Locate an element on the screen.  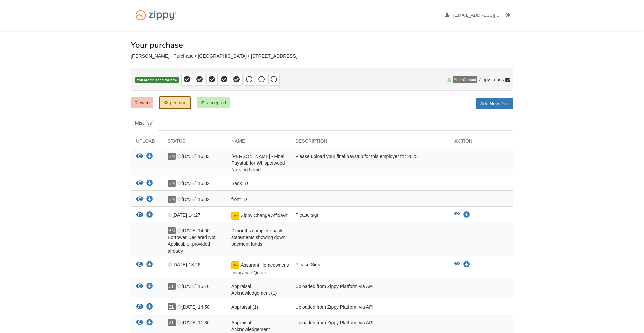
img: Logo is located at coordinates (155, 15).